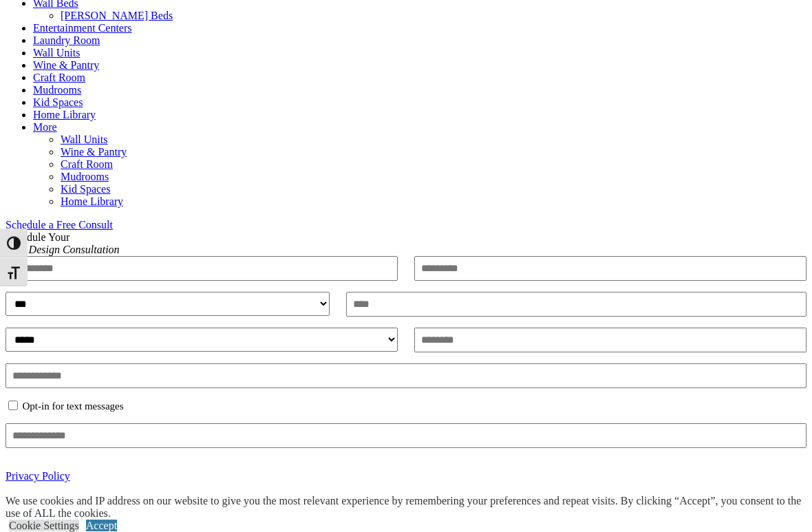 The image size is (812, 532). I want to click on a: Laundry Room, so click(66, 40).